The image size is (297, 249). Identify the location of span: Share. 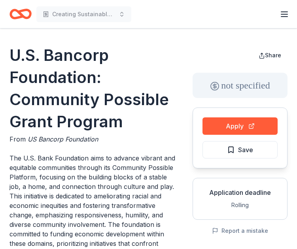
(273, 55).